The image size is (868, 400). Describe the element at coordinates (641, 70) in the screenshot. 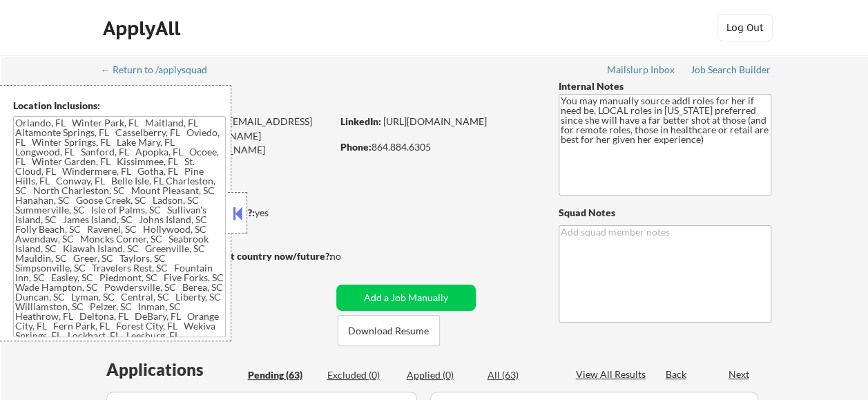

I see `div: Mailslurp Inbox` at that location.